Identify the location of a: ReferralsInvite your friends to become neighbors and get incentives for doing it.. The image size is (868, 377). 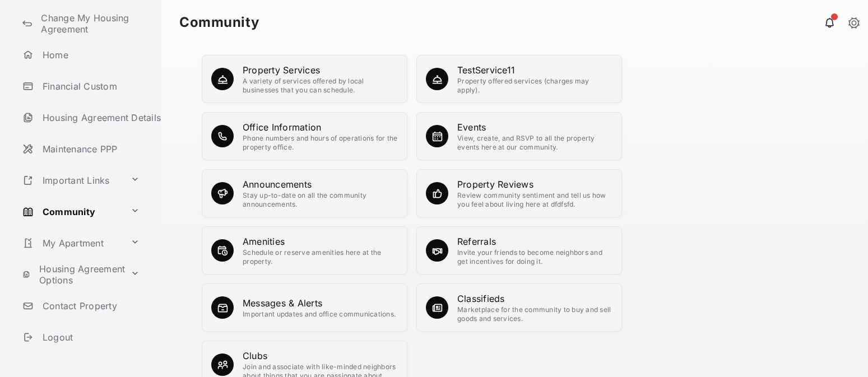
(535, 250).